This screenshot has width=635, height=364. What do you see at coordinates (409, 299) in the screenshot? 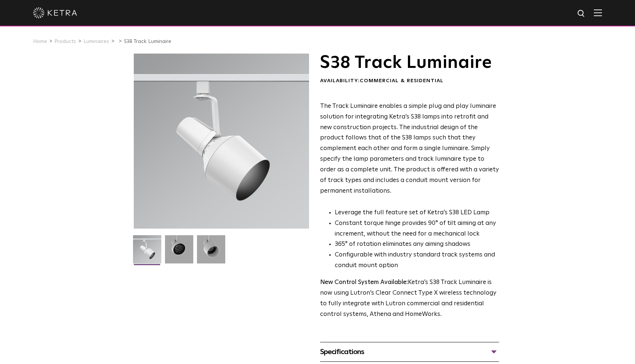
I see `p: Ketra’s S38 Track Luminaire is now using Lutron’s Clear Connect Type X wireless technology to ful...` at bounding box center [409, 299].